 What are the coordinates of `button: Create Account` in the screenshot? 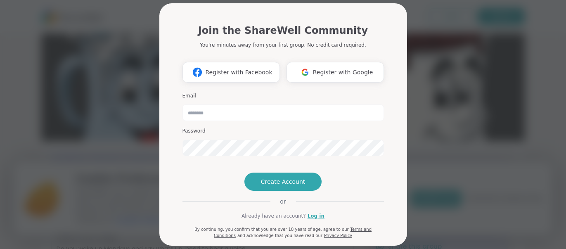 It's located at (283, 182).